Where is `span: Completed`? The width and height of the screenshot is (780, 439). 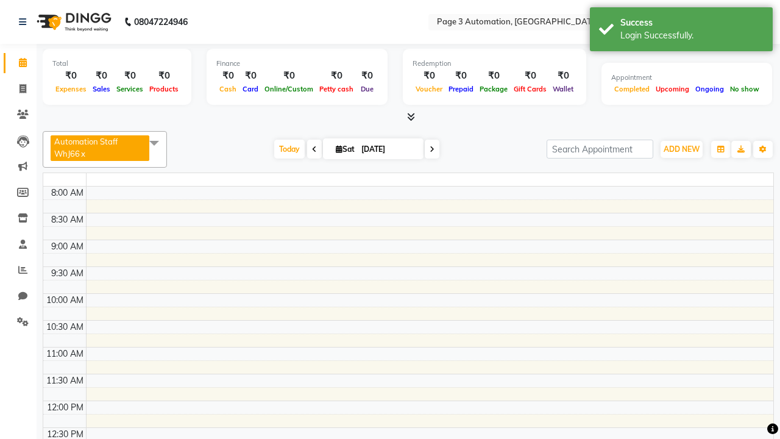 span: Completed is located at coordinates (632, 89).